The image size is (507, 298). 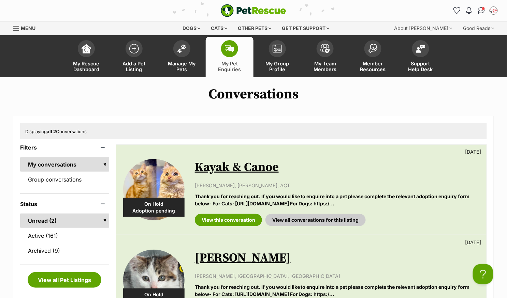 I want to click on img: chat-41dd97257d64d25036548639549fe6c8038ab92f7586957e7f3b1b290dea8141.svg, so click(x=481, y=11).